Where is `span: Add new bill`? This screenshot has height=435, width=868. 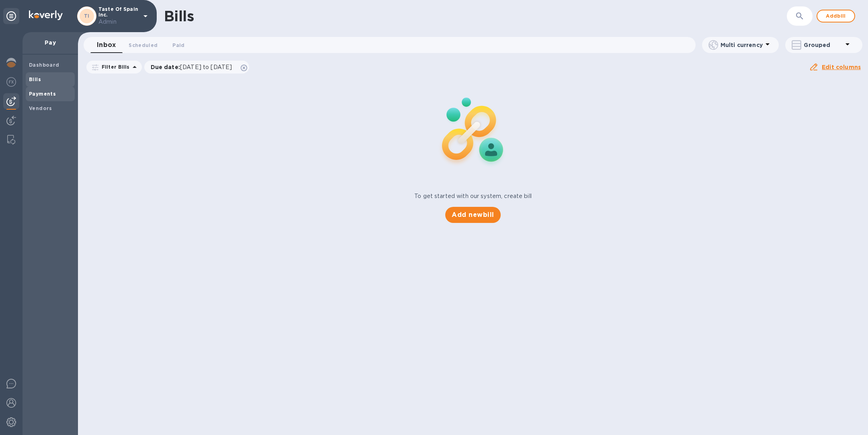 span: Add new bill is located at coordinates (472, 215).